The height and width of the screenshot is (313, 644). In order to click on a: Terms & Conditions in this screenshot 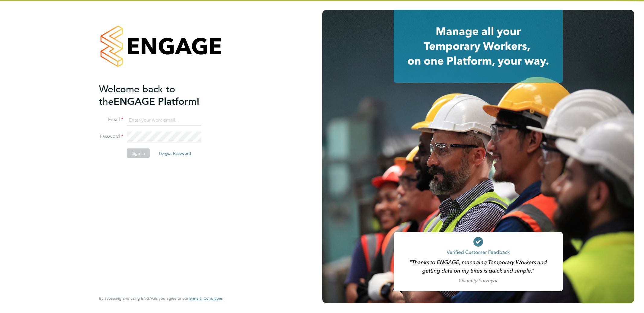, I will do `click(205, 298)`.